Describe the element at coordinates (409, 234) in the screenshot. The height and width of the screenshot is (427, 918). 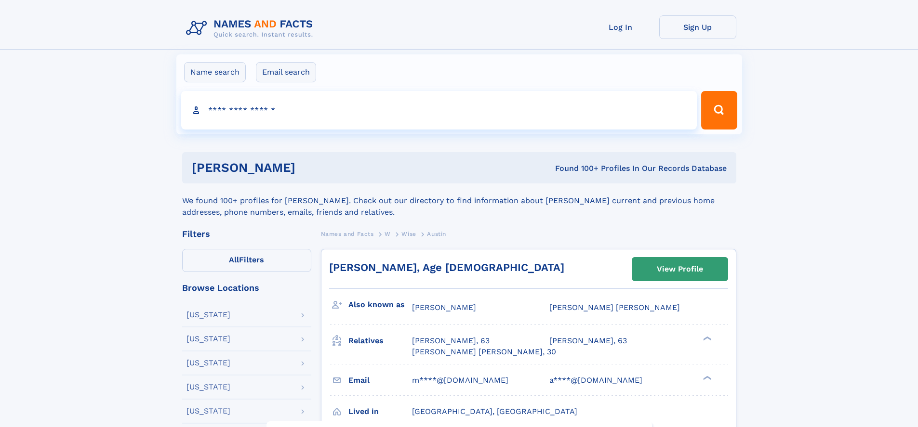
I see `span: Wise` at that location.